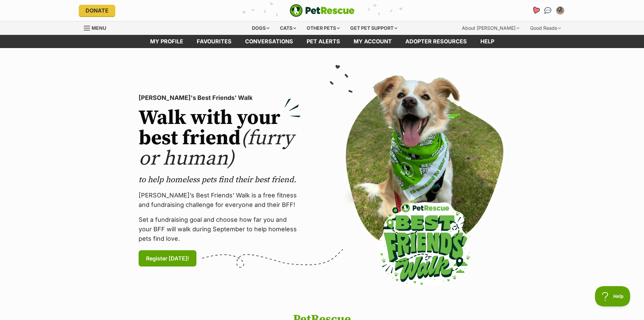  Describe the element at coordinates (220, 180) in the screenshot. I see `p: to help homeless pets find their best friend.` at that location.